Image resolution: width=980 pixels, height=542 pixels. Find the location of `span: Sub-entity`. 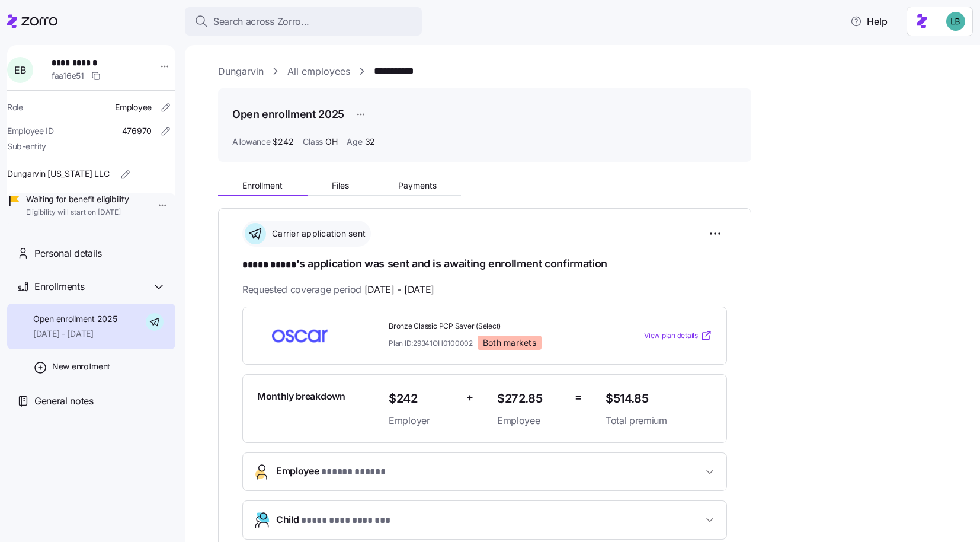

span: Sub-entity is located at coordinates (27, 147).